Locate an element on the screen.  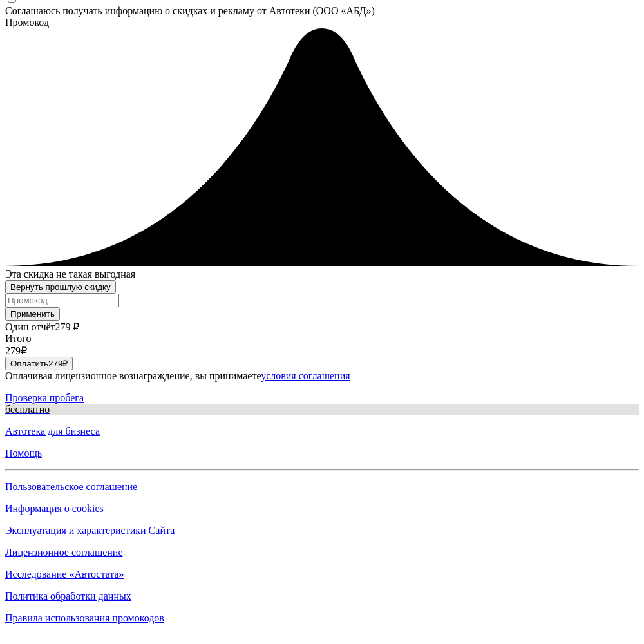
p: Автотека для бизнеса is located at coordinates (322, 431).